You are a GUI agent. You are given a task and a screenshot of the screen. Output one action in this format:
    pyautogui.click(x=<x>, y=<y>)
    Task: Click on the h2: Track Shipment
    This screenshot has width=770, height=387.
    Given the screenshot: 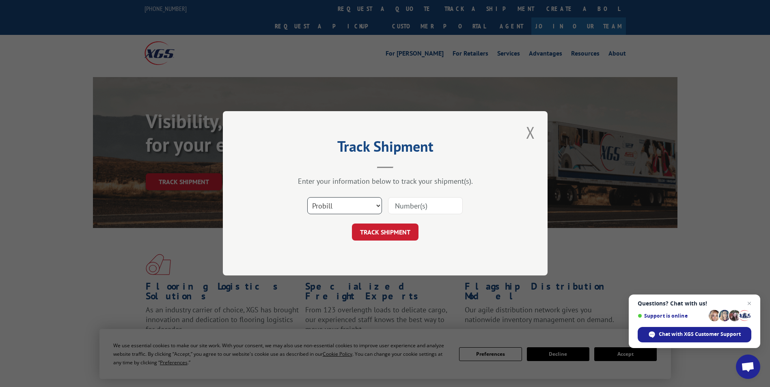 What is the action you would take?
    pyautogui.click(x=385, y=149)
    